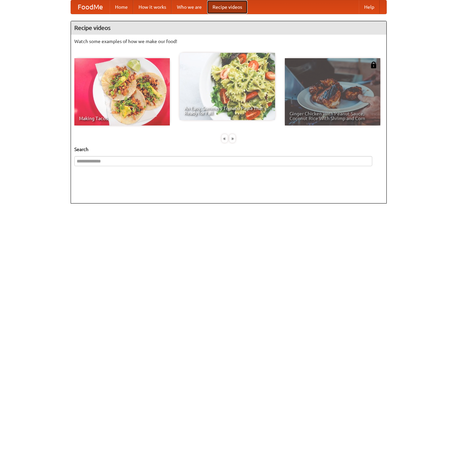 The width and height of the screenshot is (457, 476). Describe the element at coordinates (228, 41) in the screenshot. I see `p: Watch some examples of how we make our food!` at that location.